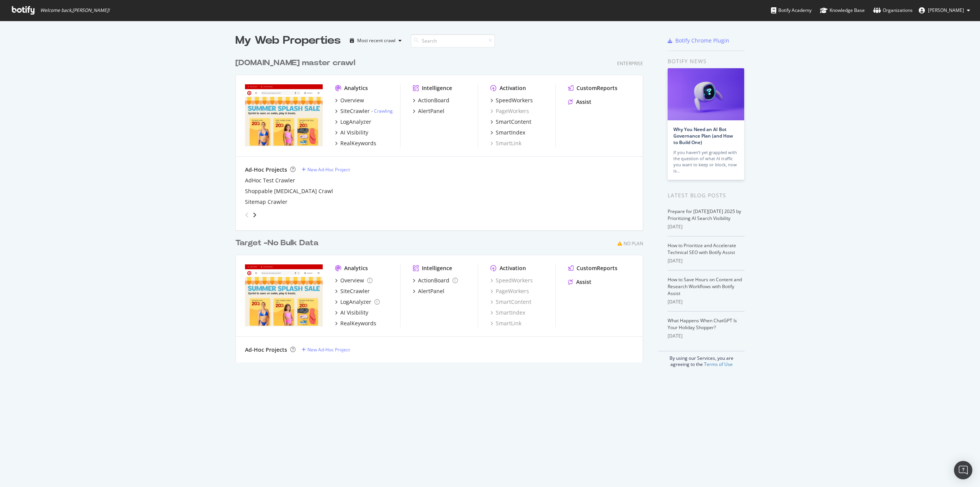 This screenshot has height=487, width=980. I want to click on div: AdHoc Test Crawler, so click(270, 180).